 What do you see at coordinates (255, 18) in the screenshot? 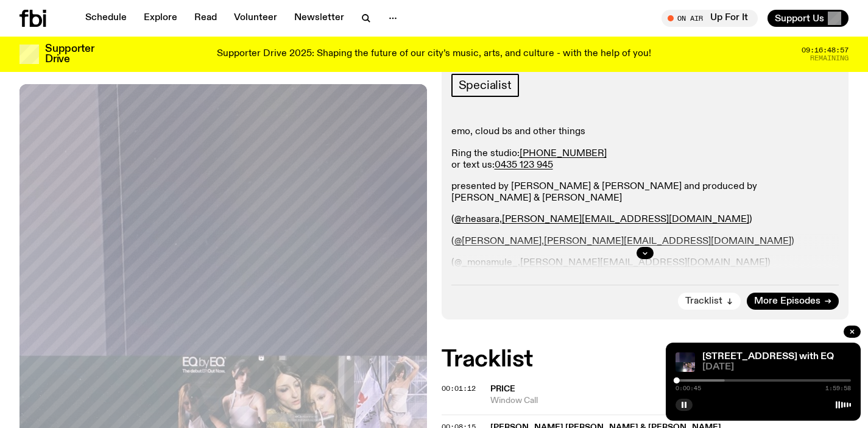
I see `a: Volunteer` at bounding box center [255, 18].